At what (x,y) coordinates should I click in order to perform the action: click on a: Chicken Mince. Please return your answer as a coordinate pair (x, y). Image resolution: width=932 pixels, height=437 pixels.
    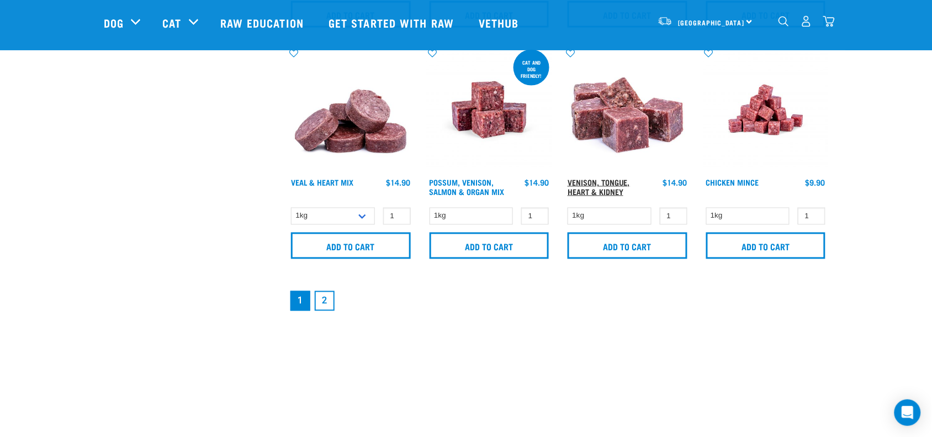
    Looking at the image, I should click on (732, 182).